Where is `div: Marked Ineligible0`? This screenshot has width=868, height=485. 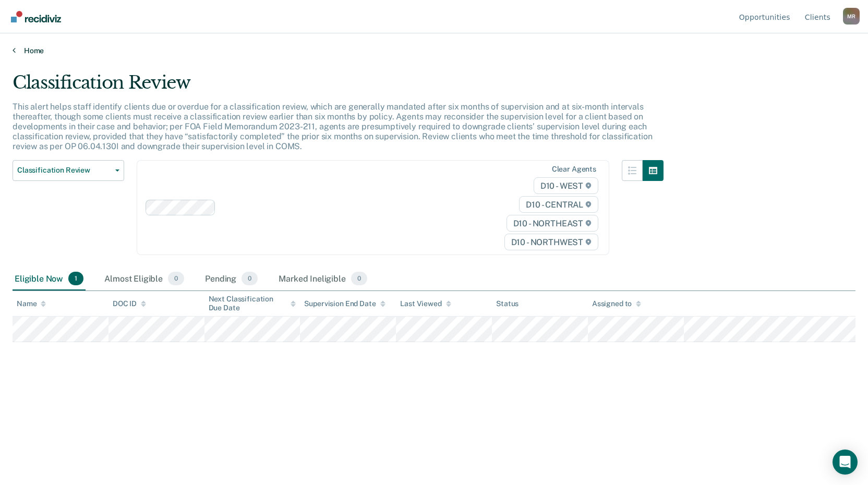
div: Marked Ineligible0 is located at coordinates (323, 279).